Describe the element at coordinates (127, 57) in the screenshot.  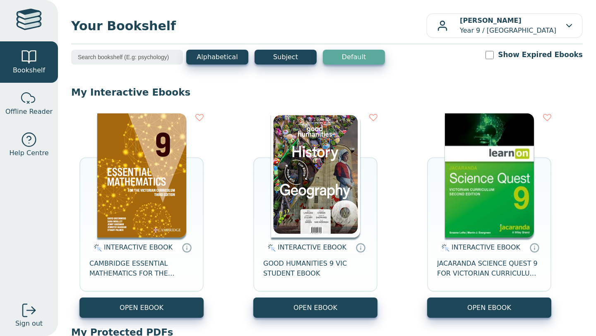
I see `input: Search bookshelf (E.g: psychology)` at that location.